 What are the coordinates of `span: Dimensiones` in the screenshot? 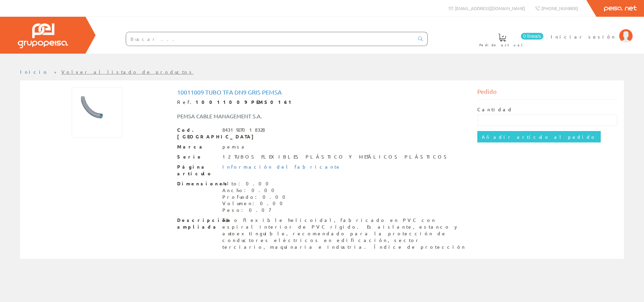 It's located at (197, 184).